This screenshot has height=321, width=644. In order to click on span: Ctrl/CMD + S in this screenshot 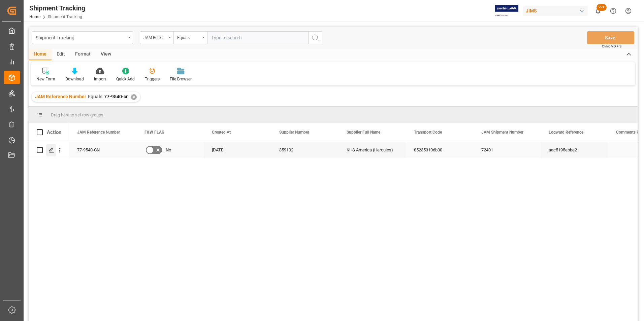, I will do `click(611, 46)`.